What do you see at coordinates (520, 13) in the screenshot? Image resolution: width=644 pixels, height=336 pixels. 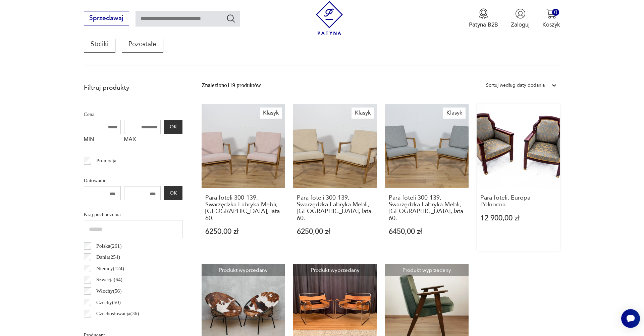 I see `img: Ikonka użytkownika` at bounding box center [520, 13].